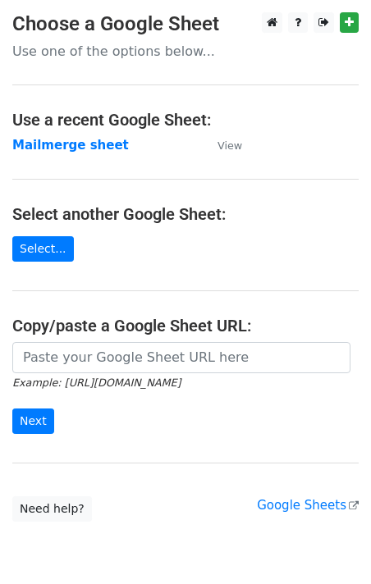 The height and width of the screenshot is (584, 371). What do you see at coordinates (222, 145) in the screenshot?
I see `a: View` at bounding box center [222, 145].